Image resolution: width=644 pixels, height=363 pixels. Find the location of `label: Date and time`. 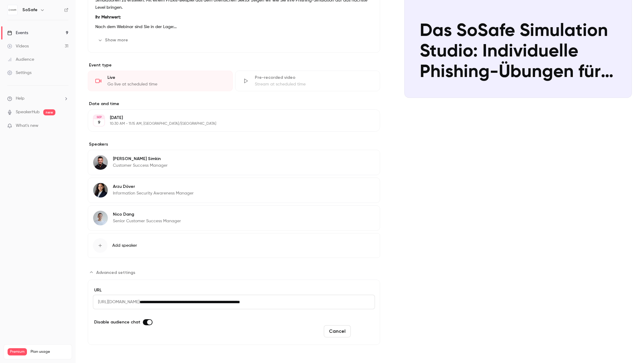

label: Date and time is located at coordinates (234, 104).